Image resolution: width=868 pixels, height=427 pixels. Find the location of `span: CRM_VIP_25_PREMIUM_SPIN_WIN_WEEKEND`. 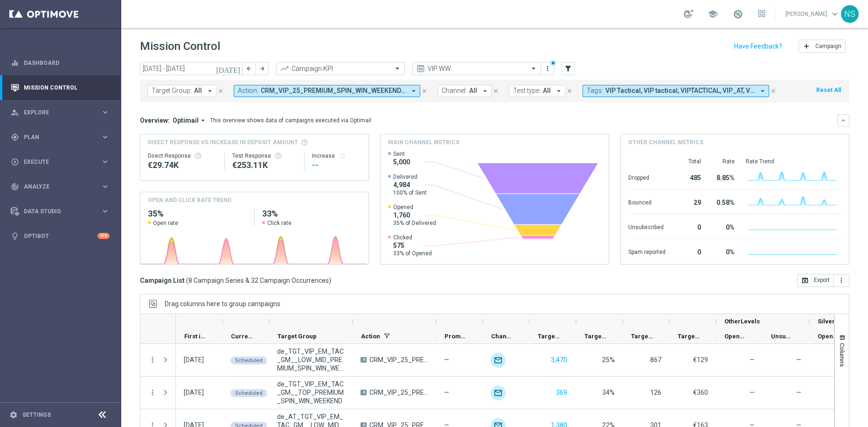

span: CRM_VIP_25_PREMIUM_SPIN_WIN_WEEKEND is located at coordinates (399, 360).